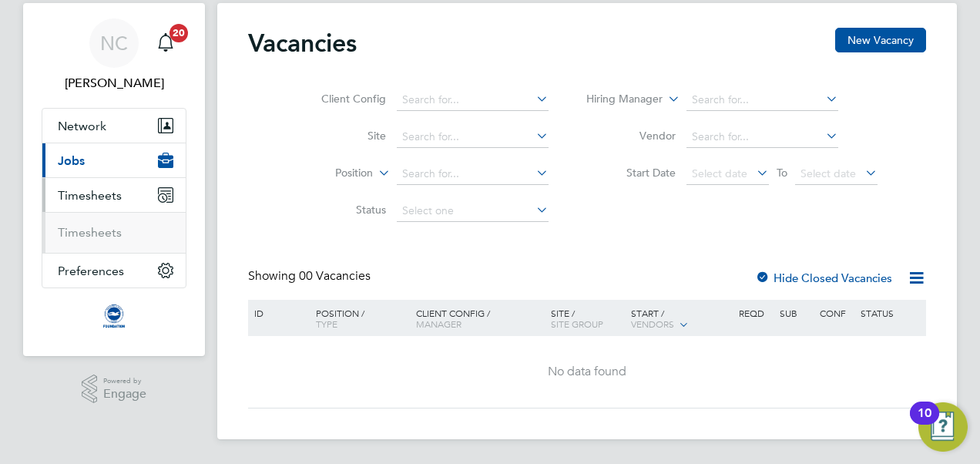 Image resolution: width=980 pixels, height=464 pixels. Describe the element at coordinates (310, 276) in the screenshot. I see `div: Showing` at that location.